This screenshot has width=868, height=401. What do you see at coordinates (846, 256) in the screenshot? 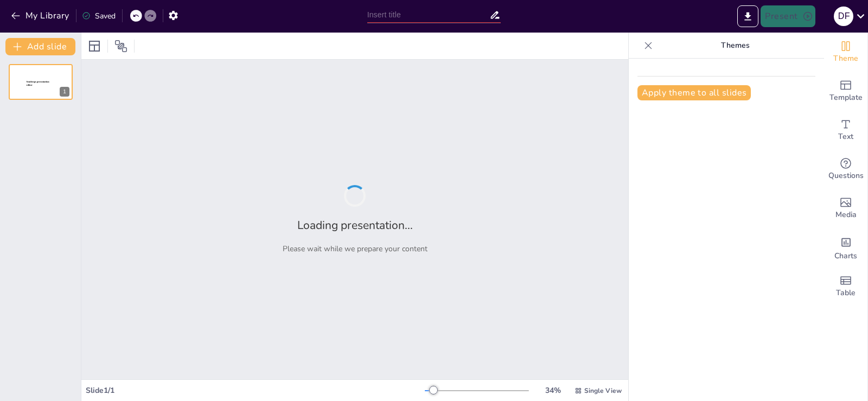
I see `span: Charts` at bounding box center [846, 256].